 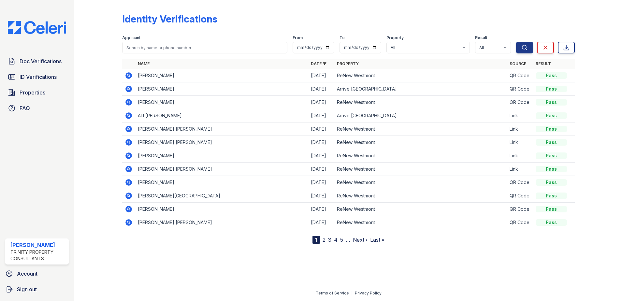 I want to click on div: Identity Verifications, so click(x=170, y=19).